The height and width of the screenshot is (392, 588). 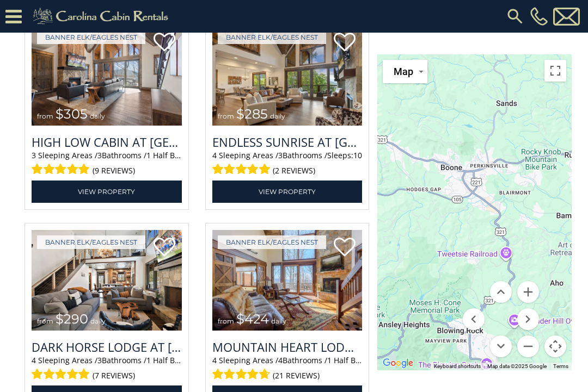 What do you see at coordinates (287, 76) in the screenshot?
I see `img: Endless Sunrise at Eagles Nest` at bounding box center [287, 76].